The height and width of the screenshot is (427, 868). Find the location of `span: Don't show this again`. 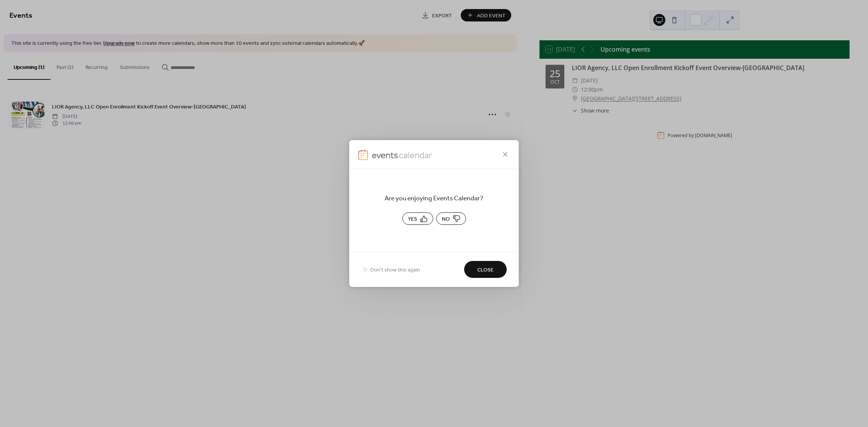

span: Don't show this again is located at coordinates (396, 270).